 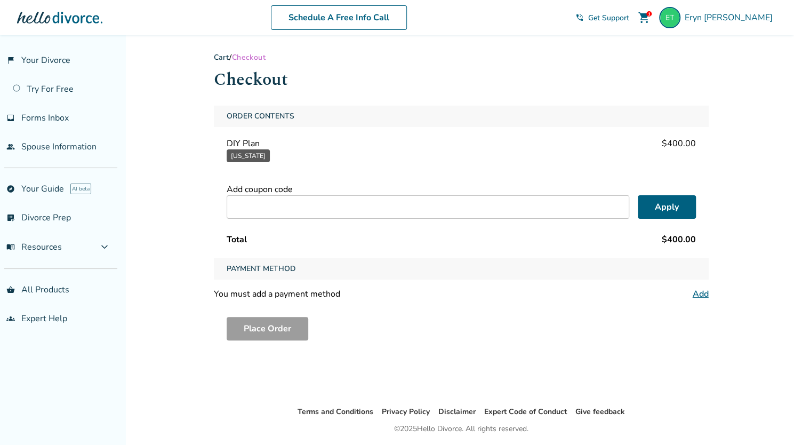 What do you see at coordinates (11, 290) in the screenshot?
I see `span: shopping_basket` at bounding box center [11, 290].